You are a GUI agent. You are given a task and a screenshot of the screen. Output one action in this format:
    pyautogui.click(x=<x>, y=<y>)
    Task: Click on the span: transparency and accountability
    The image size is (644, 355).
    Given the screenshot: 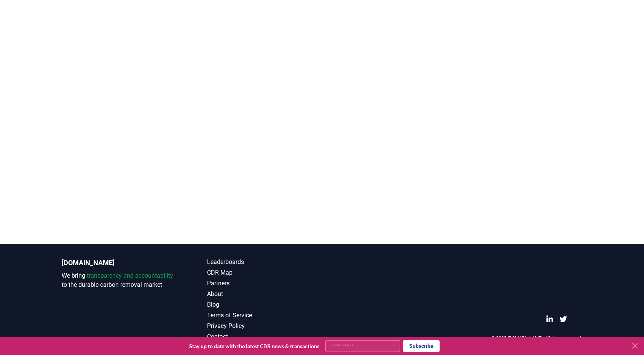 What is the action you would take?
    pyautogui.click(x=130, y=276)
    